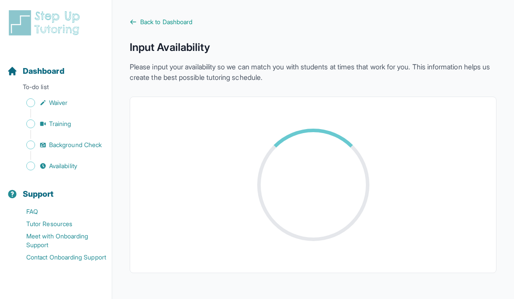 Image resolution: width=514 pixels, height=299 pixels. Describe the element at coordinates (59, 240) in the screenshot. I see `a: Meet with Onboarding Support` at that location.